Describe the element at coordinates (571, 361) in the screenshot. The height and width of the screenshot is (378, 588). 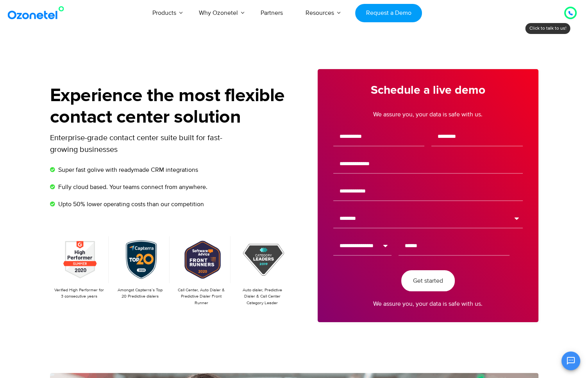
I see `button: Open chat` at that location.